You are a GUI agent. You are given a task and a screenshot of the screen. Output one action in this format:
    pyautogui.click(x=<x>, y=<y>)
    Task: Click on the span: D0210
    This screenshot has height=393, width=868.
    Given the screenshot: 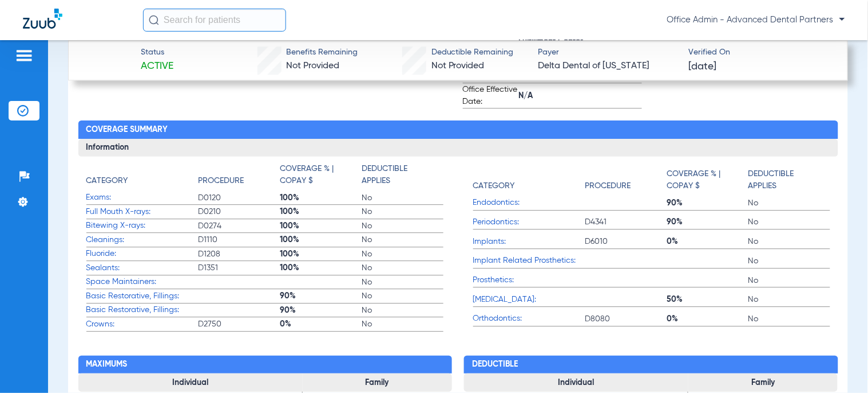 What is the action you would take?
    pyautogui.click(x=239, y=212)
    